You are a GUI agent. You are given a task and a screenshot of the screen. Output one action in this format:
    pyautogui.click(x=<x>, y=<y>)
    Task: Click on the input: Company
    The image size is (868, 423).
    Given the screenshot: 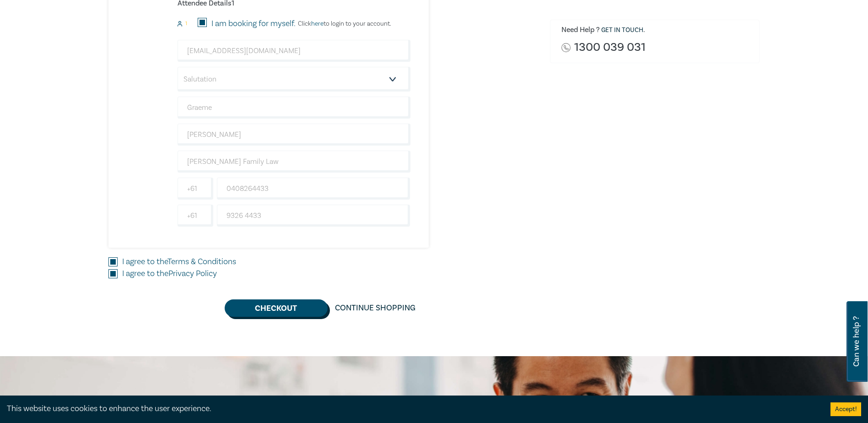 What is the action you would take?
    pyautogui.click(x=294, y=161)
    